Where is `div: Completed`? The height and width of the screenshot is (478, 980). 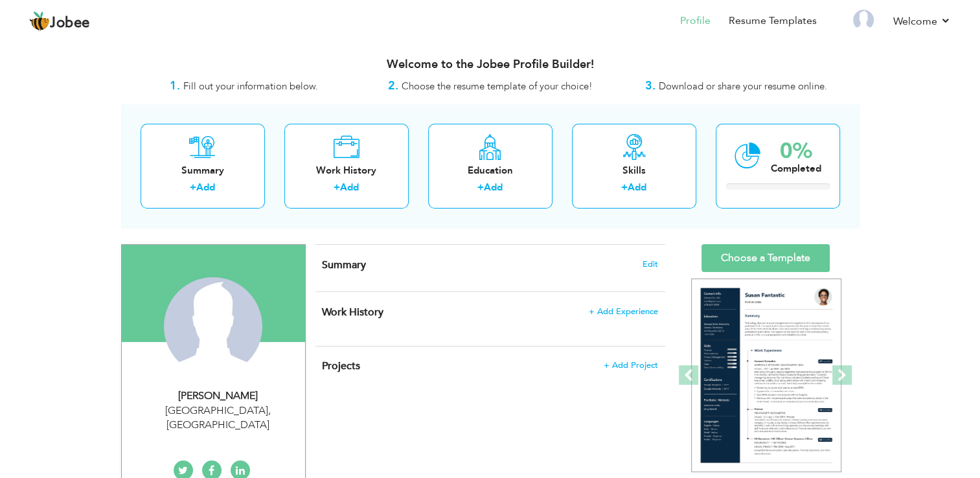 div: Completed is located at coordinates (796, 168).